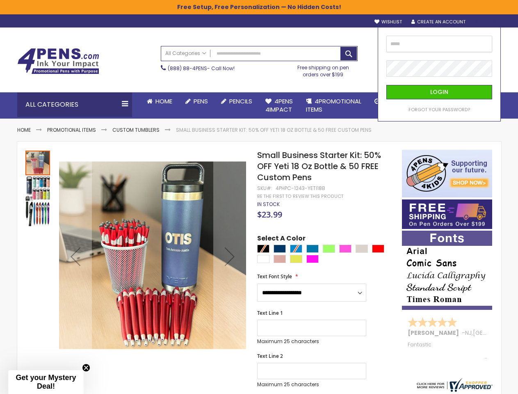 The height and width of the screenshot is (394, 518). What do you see at coordinates (273, 130) in the screenshot?
I see `li: Small Business Starter Kit: 50% OFF Yeti 18 Oz Bottle & 50 FREE Custom Pens` at bounding box center [273, 130].